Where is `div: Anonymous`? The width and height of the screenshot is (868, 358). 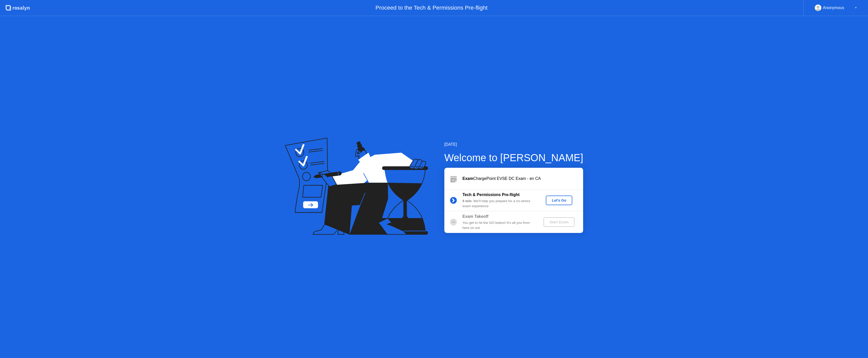
div: Anonymous is located at coordinates (834, 8).